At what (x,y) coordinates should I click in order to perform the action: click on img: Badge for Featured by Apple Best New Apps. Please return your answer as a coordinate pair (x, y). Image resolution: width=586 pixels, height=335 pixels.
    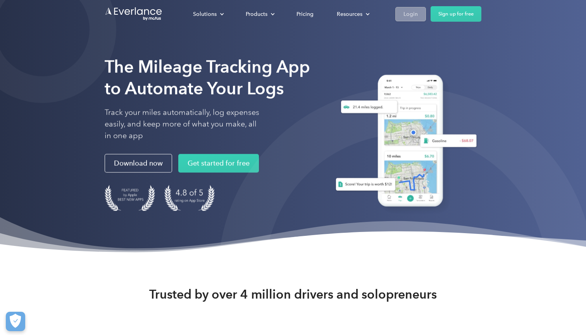
    Looking at the image, I should click on (130, 198).